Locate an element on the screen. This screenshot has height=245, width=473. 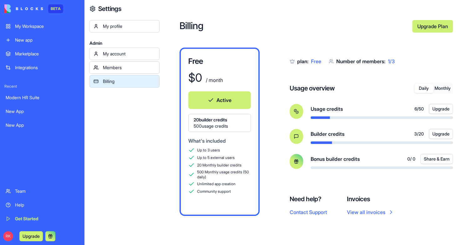
div: Members is located at coordinates (129, 68).